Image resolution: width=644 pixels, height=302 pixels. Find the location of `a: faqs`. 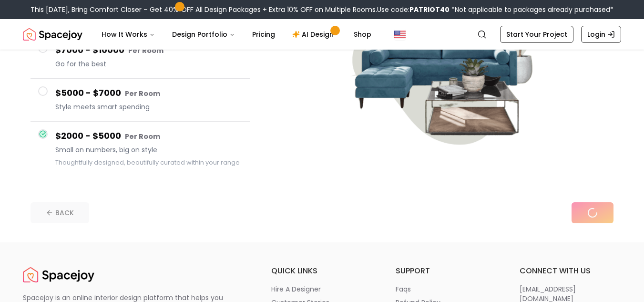

a: faqs is located at coordinates (446, 289).